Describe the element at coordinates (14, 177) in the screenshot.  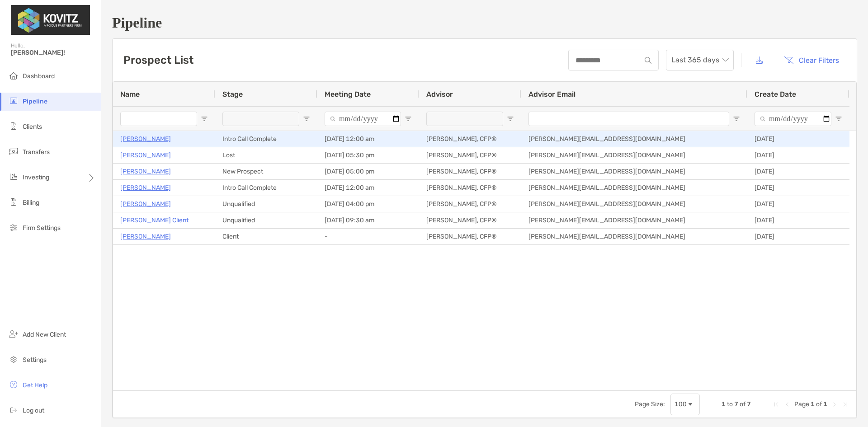
I see `img: investing icon` at that location.